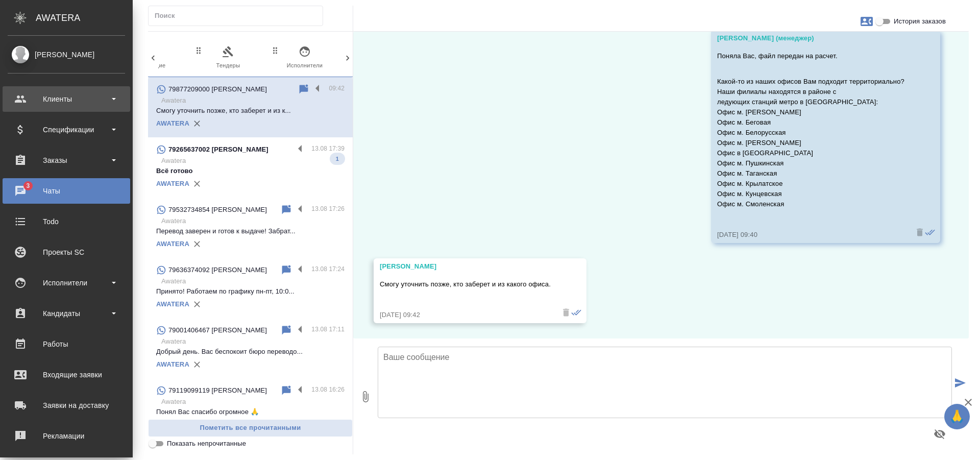 This screenshot has height=460, width=980. What do you see at coordinates (67, 375) in the screenshot?
I see `a: Входящие заявки` at bounding box center [67, 375].